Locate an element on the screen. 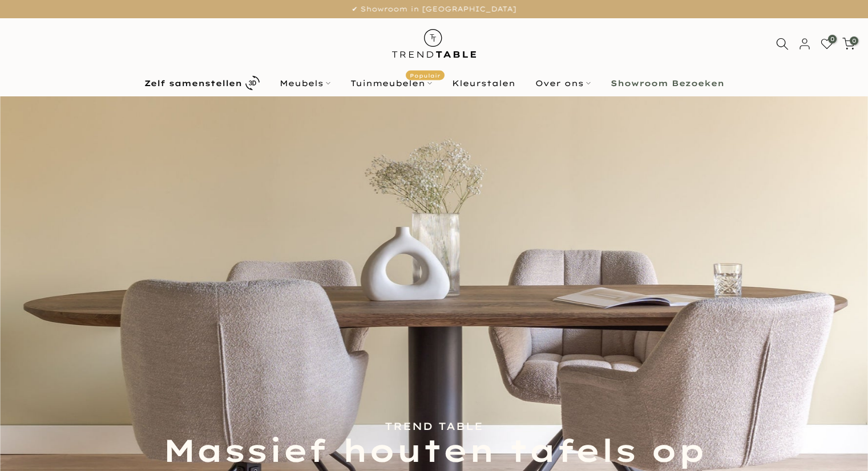 This screenshot has width=868, height=471. a: Meubels is located at coordinates (304, 83).